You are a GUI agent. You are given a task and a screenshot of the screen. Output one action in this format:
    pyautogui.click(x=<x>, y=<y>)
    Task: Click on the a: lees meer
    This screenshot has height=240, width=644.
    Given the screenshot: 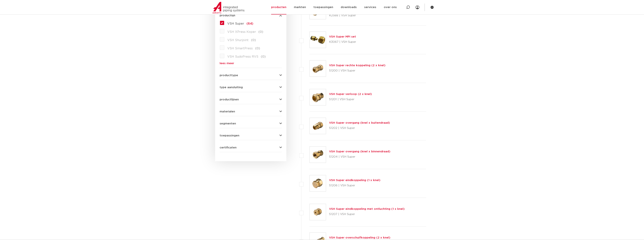 What is the action you would take?
    pyautogui.click(x=251, y=64)
    